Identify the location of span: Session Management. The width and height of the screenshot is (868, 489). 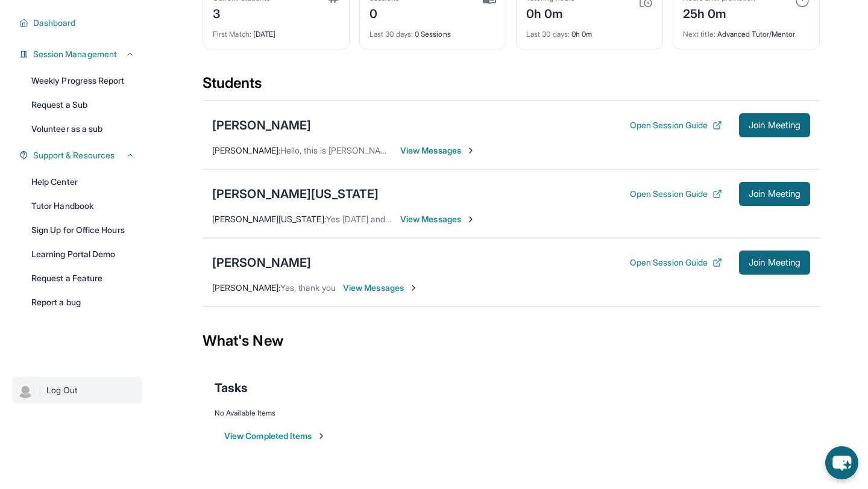
(75, 54).